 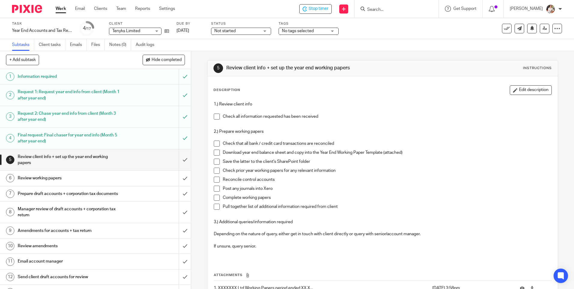 What do you see at coordinates (147, 45) in the screenshot?
I see `a: Audit logs` at bounding box center [147, 45].